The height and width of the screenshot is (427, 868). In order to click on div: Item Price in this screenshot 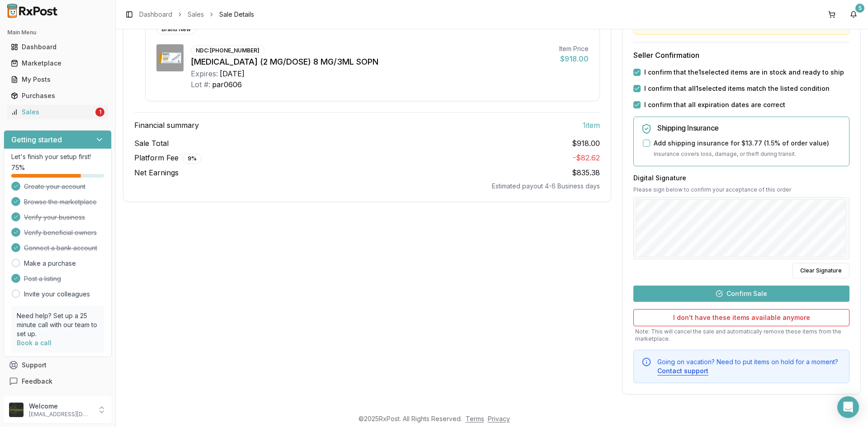, I will do `click(574, 49)`.